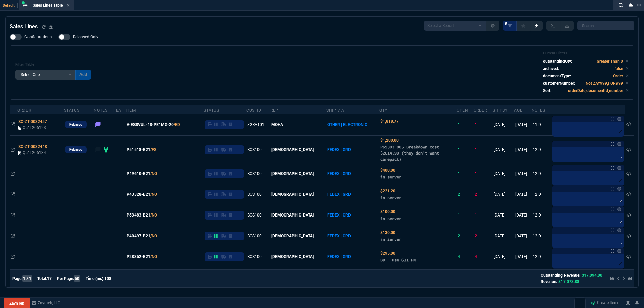 The image size is (644, 308). Describe the element at coordinates (639, 5) in the screenshot. I see `nx-icon: Open New Tab` at that location.